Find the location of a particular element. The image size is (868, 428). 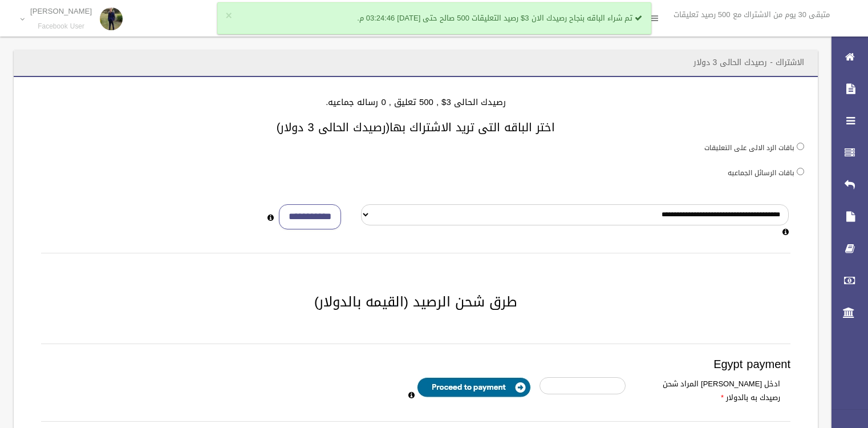

h2: طرق شحن الرصيد (القيمه بالدولار) is located at coordinates (416, 302).